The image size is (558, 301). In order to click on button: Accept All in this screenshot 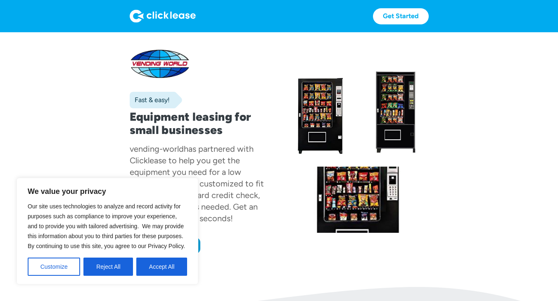, I will do `click(162, 267)`.